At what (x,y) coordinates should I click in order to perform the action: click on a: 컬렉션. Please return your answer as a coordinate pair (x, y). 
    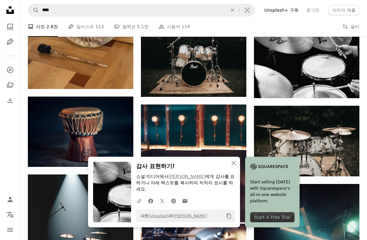
    Looking at the image, I should click on (10, 85).